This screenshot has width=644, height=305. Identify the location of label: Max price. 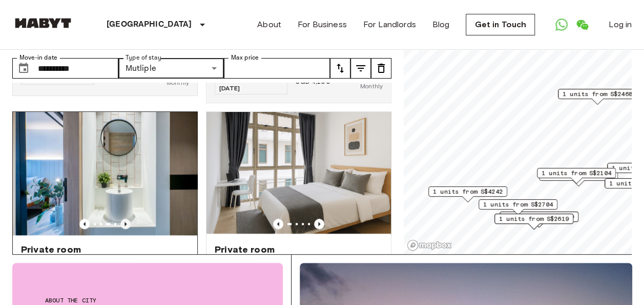
(245, 57).